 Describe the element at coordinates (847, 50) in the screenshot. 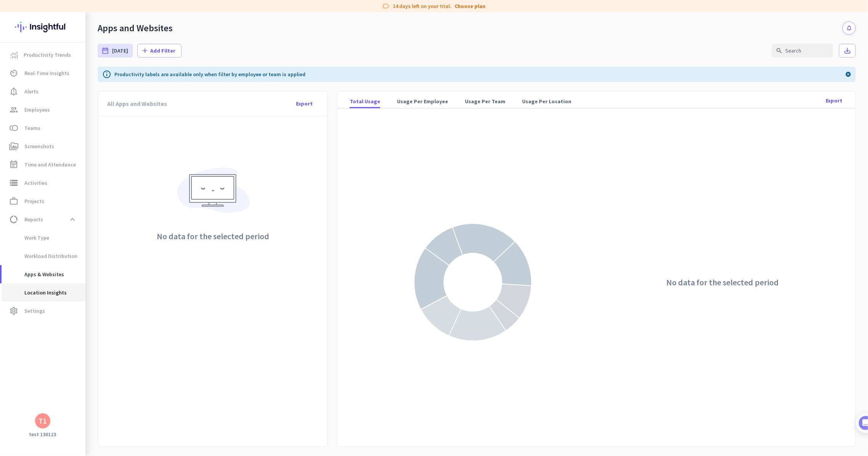

I see `i: save_alt` at that location.